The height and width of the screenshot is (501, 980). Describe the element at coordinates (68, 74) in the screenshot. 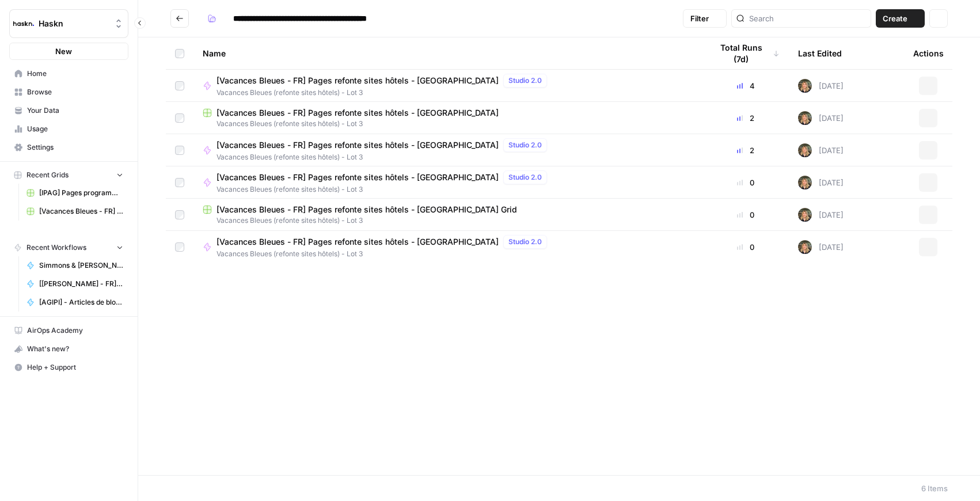

I see `a: Home` at that location.